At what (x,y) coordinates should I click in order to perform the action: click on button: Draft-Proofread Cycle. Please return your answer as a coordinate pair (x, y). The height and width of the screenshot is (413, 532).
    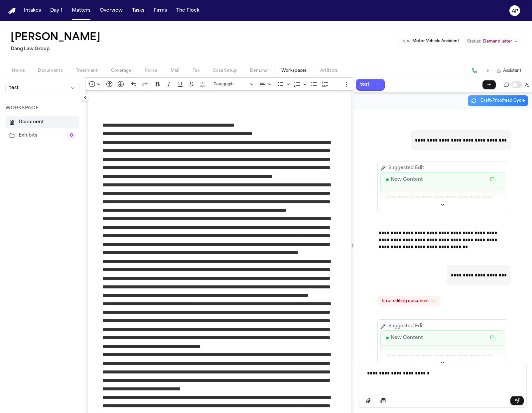
    Looking at the image, I should click on (497, 101).